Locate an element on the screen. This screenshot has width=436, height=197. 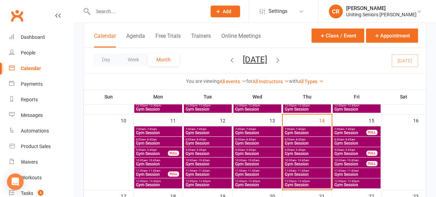
button: Week is located at coordinates (133, 60).